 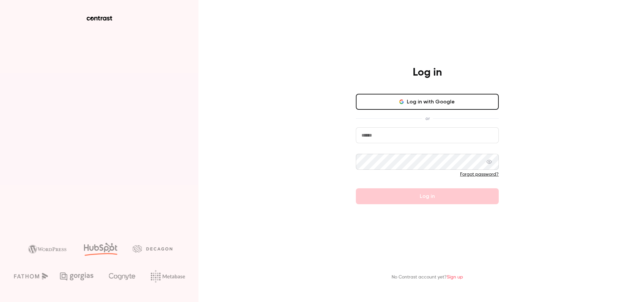 I want to click on p: No Contrast account yet?, so click(x=428, y=277).